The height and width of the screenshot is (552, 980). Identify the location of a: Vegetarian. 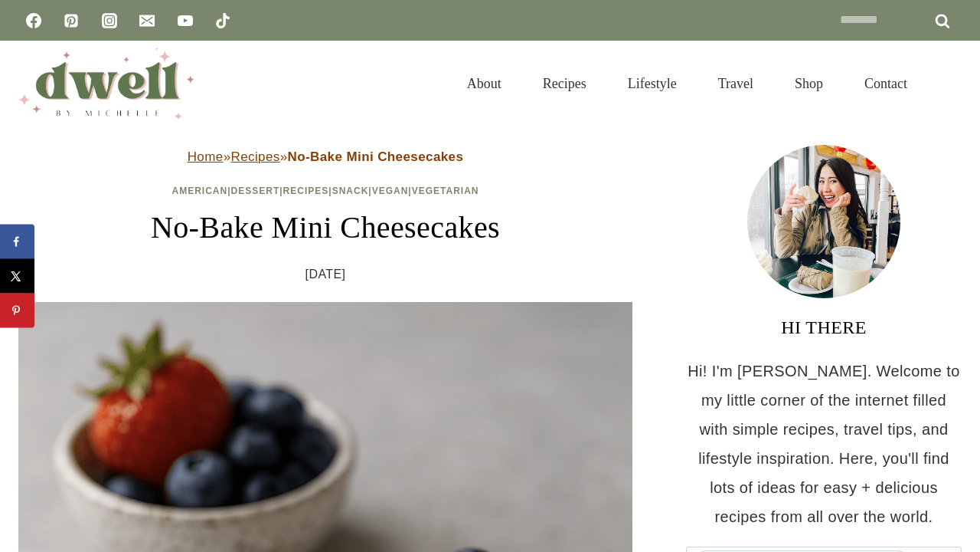
(446, 190).